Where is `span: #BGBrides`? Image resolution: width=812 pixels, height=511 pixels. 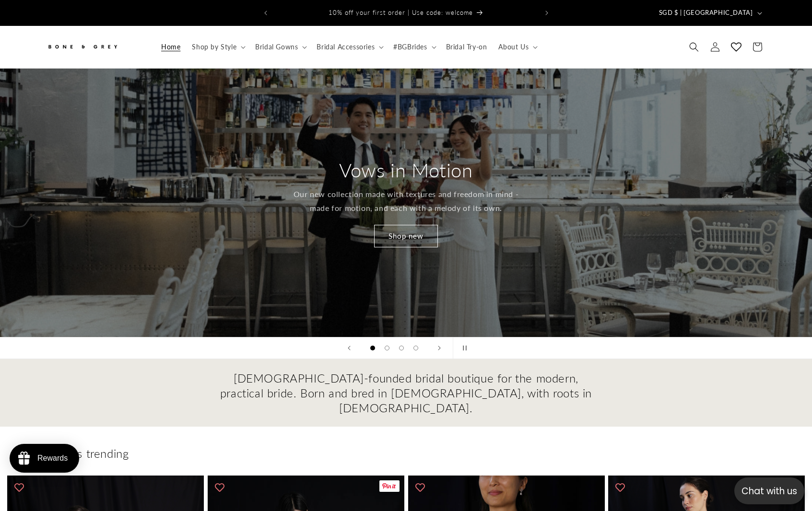 span: #BGBrides is located at coordinates (410, 47).